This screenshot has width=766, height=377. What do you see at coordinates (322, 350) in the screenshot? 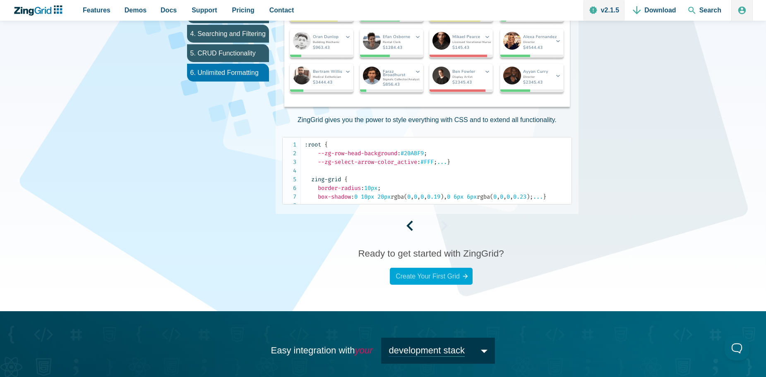
I see `span: Easy integration with` at bounding box center [322, 350].